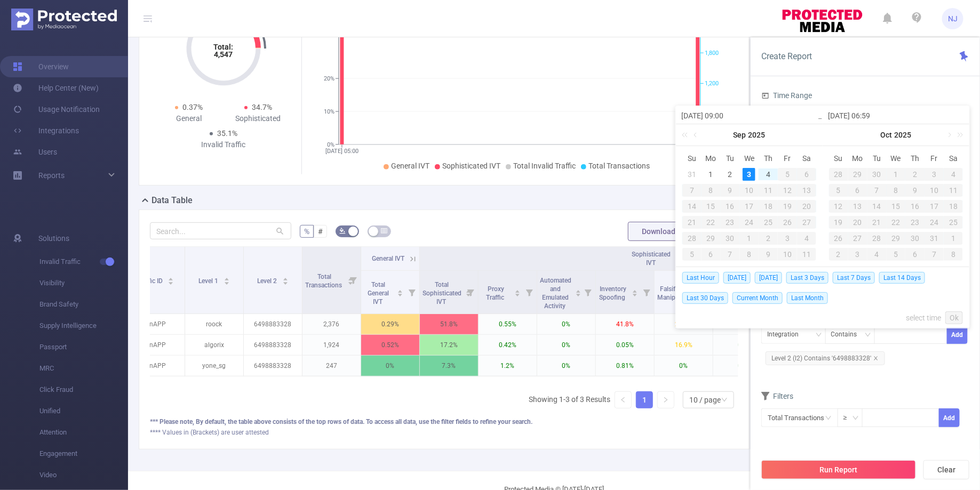 This screenshot has height=490, width=980. Describe the element at coordinates (934, 223) in the screenshot. I see `td: October 24, 2025` at that location.